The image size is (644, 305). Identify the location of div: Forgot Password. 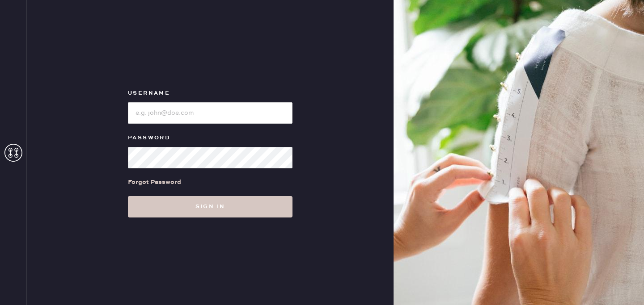
(154, 182).